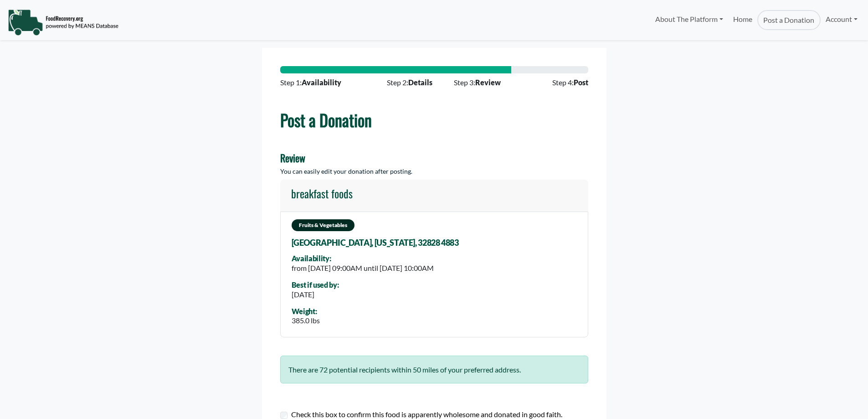 The width and height of the screenshot is (868, 419). I want to click on img: NavigationLogo_FoodRecovery-91c16205cd0af1ed486a0f1a7774a6544ea792ac00100771e7dd3ec7c0e58e41.png, so click(63, 23).